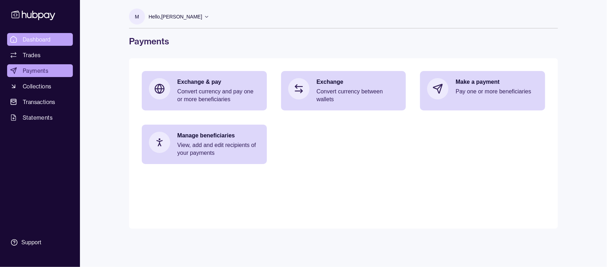  What do you see at coordinates (37, 86) in the screenshot?
I see `span: Collections` at bounding box center [37, 86].